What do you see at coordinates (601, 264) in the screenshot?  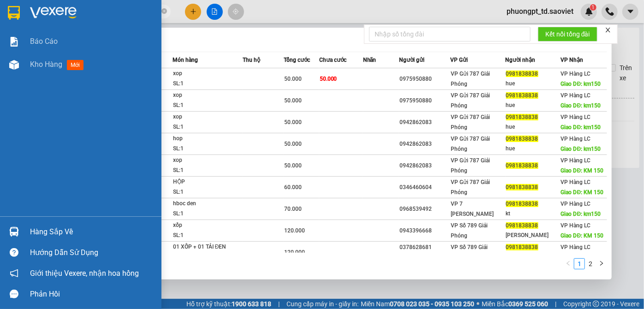 I see `button: right` at bounding box center [601, 264].